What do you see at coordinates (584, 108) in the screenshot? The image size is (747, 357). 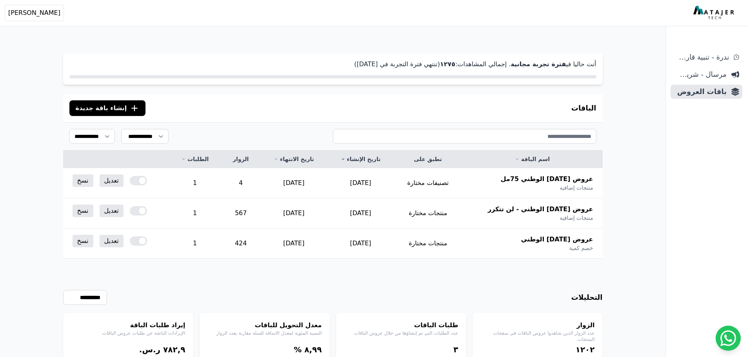 I see `h3: الباقات` at bounding box center [584, 108].